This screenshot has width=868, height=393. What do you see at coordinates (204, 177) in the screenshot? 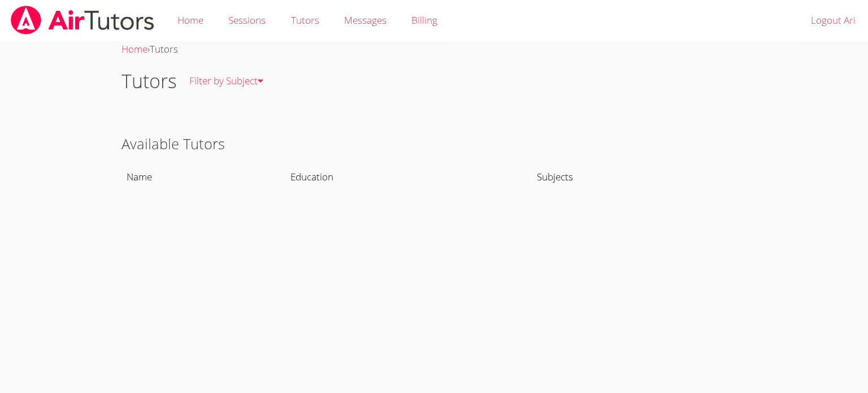
I see `th: Name` at bounding box center [204, 177].